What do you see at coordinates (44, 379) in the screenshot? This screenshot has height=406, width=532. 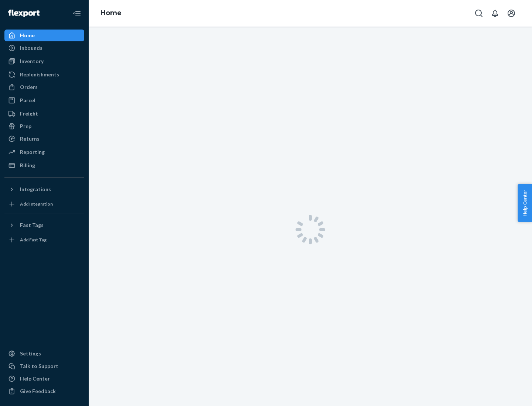 I see `a: Help Center` at bounding box center [44, 379].